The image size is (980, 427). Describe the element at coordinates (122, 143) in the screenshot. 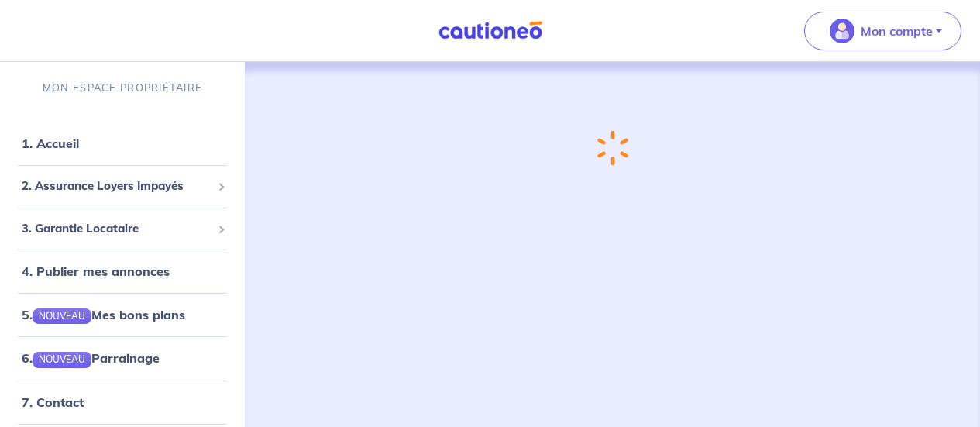

I see `div: 1. Accueil` at that location.